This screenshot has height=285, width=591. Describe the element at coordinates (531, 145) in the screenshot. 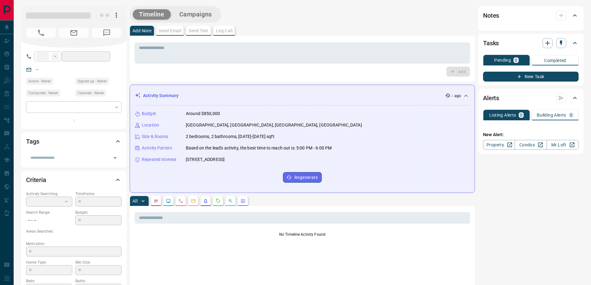

I see `a: Condos` at that location.